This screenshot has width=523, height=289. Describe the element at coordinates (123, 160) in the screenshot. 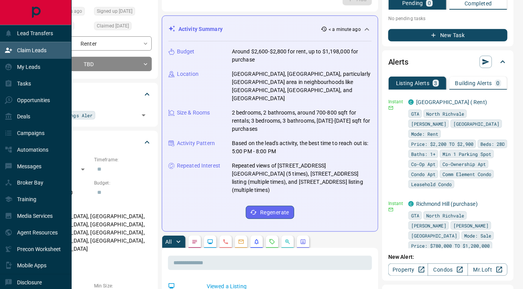

I see `p: Timeframe:` at that location.